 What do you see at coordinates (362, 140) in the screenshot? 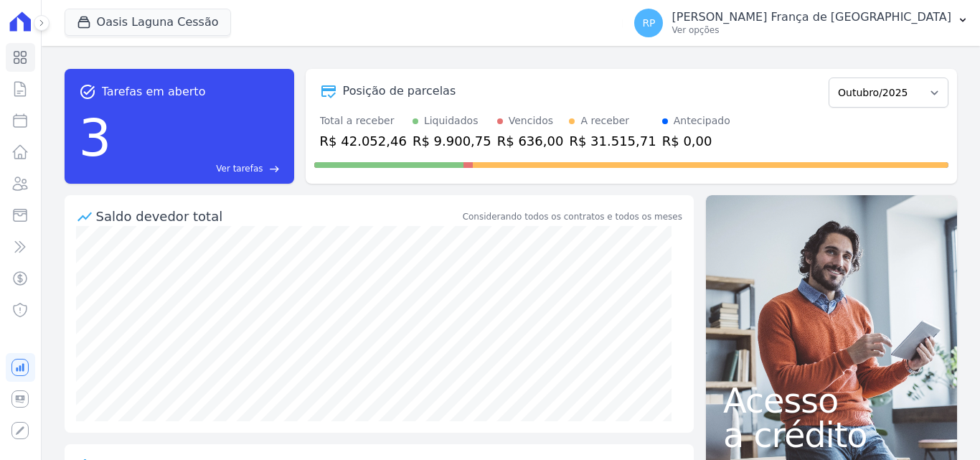
I see `div: R$ 42.052,46` at bounding box center [362, 140].